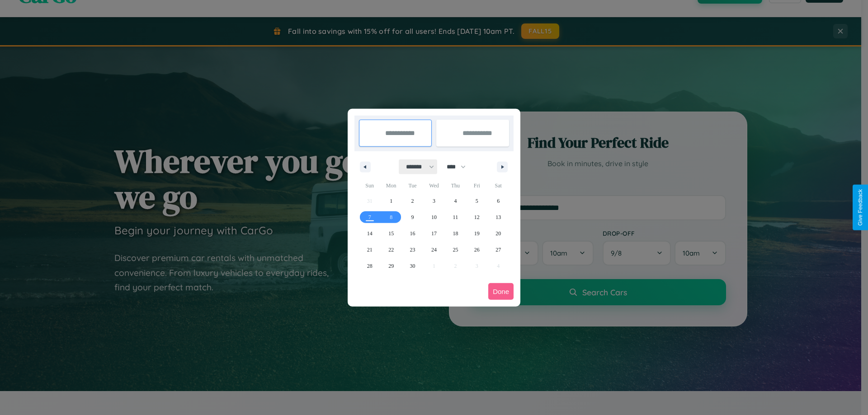  Describe the element at coordinates (391, 185) in the screenshot. I see `span: Mon` at that location.